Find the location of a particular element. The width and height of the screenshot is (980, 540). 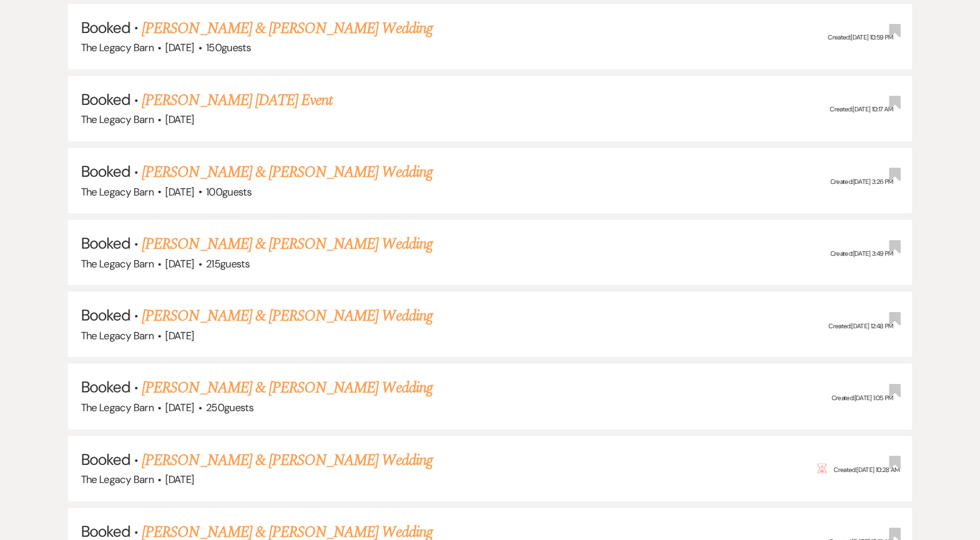

span: 215 guests is located at coordinates (227, 264).